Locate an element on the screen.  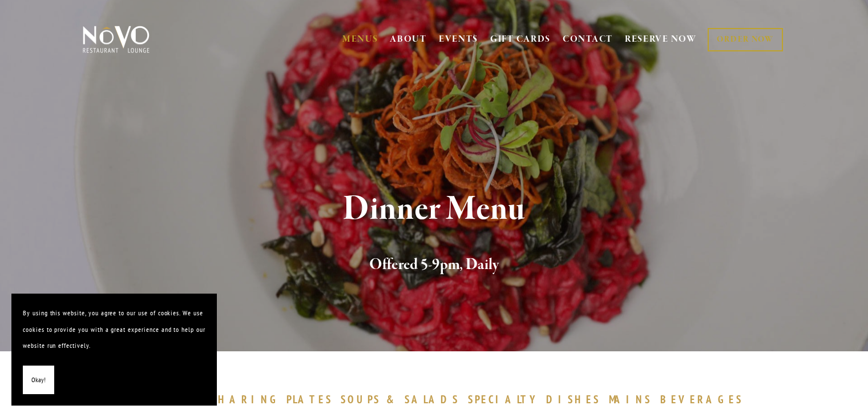
a: GIFT CARDS is located at coordinates (521, 39).